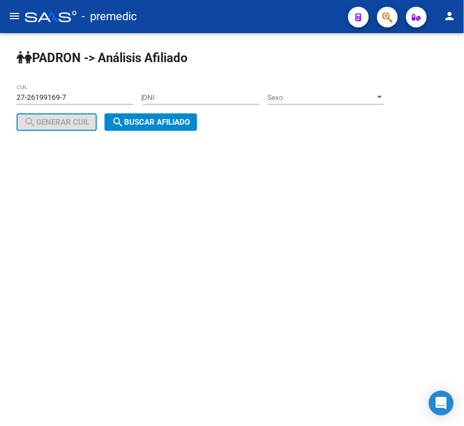 This screenshot has width=464, height=426. Describe the element at coordinates (14, 16) in the screenshot. I see `mat-icon: menu` at that location.